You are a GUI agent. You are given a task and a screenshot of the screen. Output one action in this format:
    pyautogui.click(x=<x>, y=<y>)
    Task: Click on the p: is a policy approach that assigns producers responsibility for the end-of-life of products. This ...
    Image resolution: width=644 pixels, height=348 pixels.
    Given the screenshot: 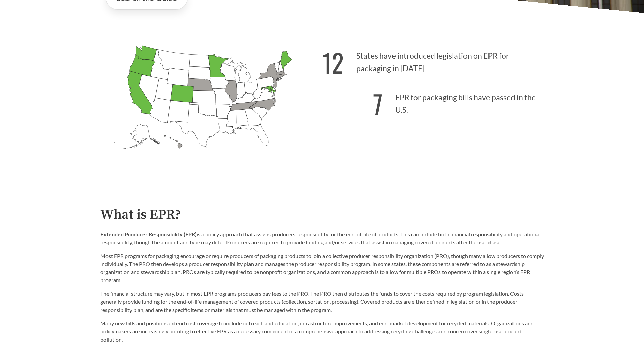 What is the action you would take?
    pyautogui.click(x=322, y=238)
    